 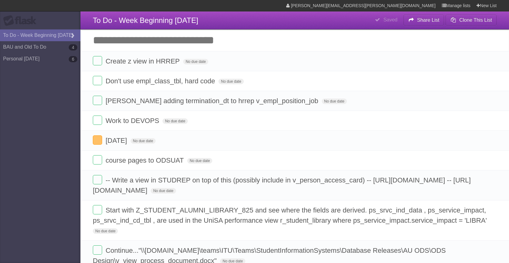 What do you see at coordinates (475, 20) in the screenshot?
I see `b: Clone This List` at bounding box center [475, 20].